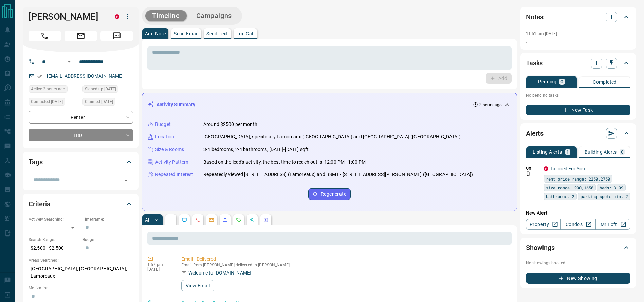 This screenshot has width=644, height=302. What do you see at coordinates (491, 105) in the screenshot?
I see `p: 3 hours ago` at bounding box center [491, 105].